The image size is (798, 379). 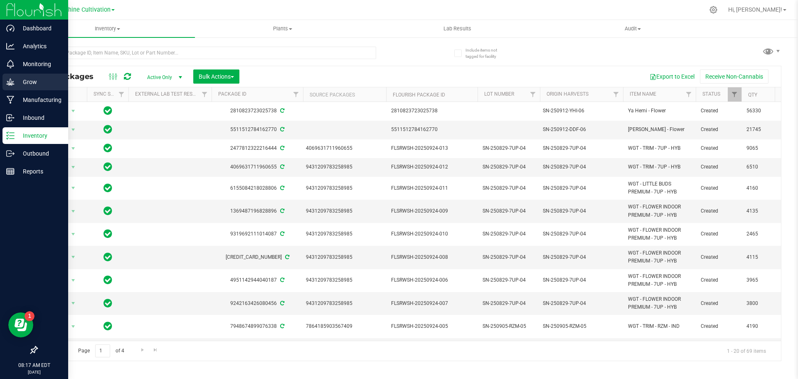 I want to click on a: Go to the next page, so click(x=142, y=349).